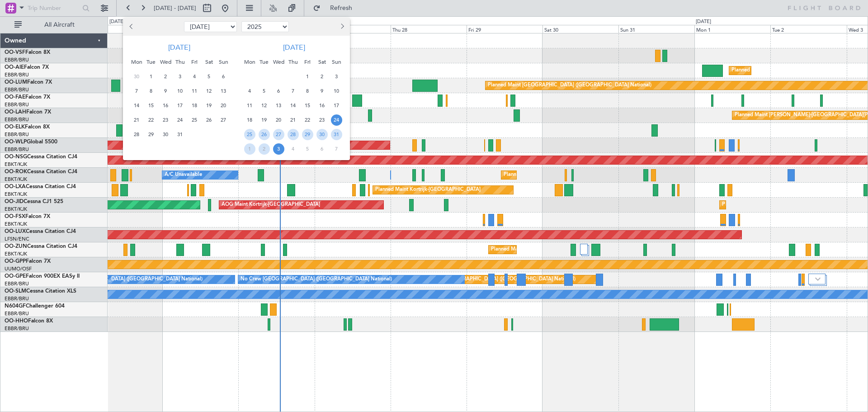 The image size is (868, 412). What do you see at coordinates (209, 91) in the screenshot?
I see `div: 12-7-2025` at bounding box center [209, 91].